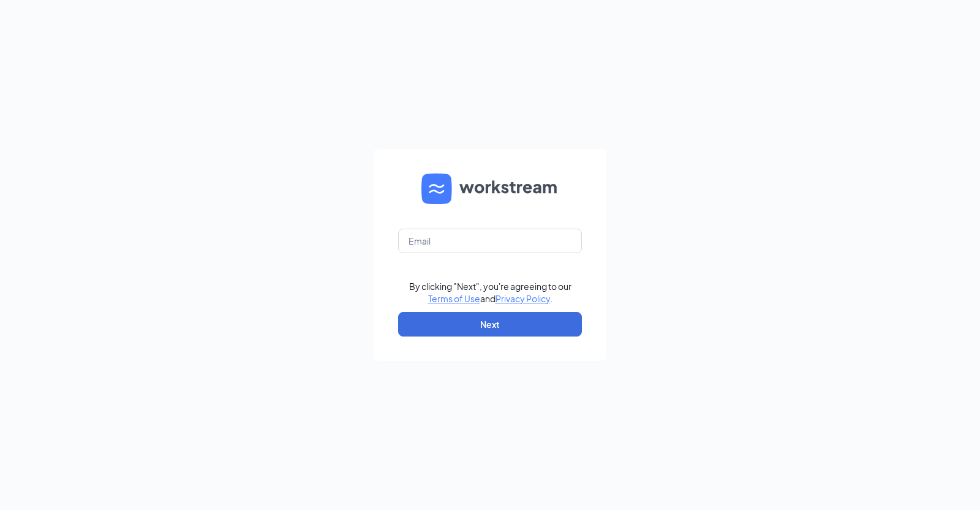 This screenshot has height=510, width=980. What do you see at coordinates (490, 292) in the screenshot?
I see `div: By clicking "Next", you're agreeing to our and .` at bounding box center [490, 292].